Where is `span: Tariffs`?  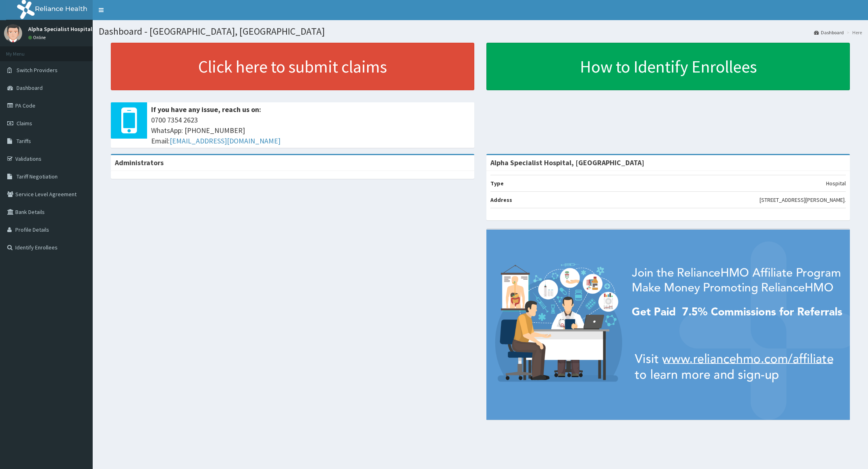 span: Tariffs is located at coordinates (24, 141).